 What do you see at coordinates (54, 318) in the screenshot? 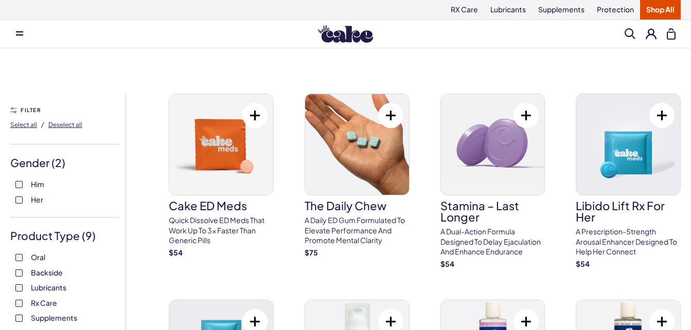
I see `span: Supplements` at bounding box center [54, 318].